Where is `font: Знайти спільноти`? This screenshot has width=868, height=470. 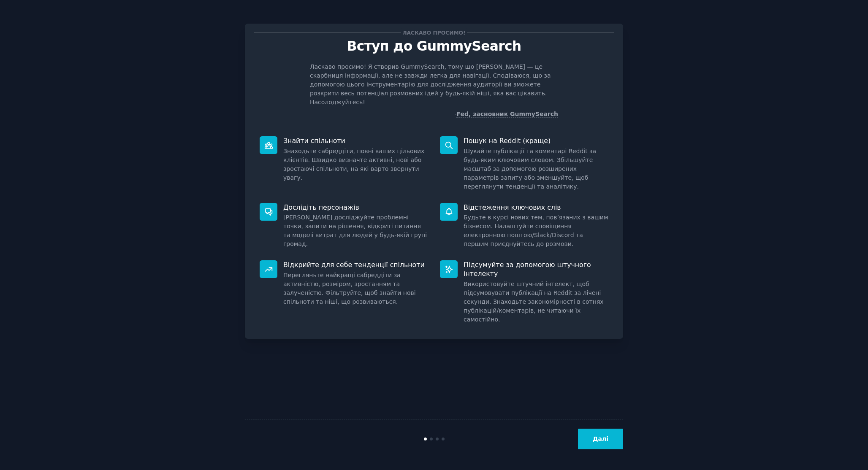 font: Знайти спільноти is located at coordinates (314, 140).